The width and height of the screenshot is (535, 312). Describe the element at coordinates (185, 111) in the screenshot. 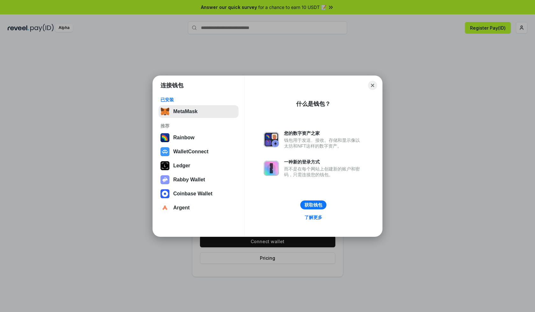

I see `div: MetaMask` at that location.